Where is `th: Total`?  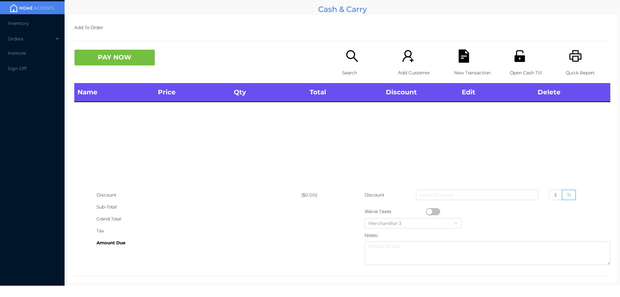
th: Total is located at coordinates (344, 92).